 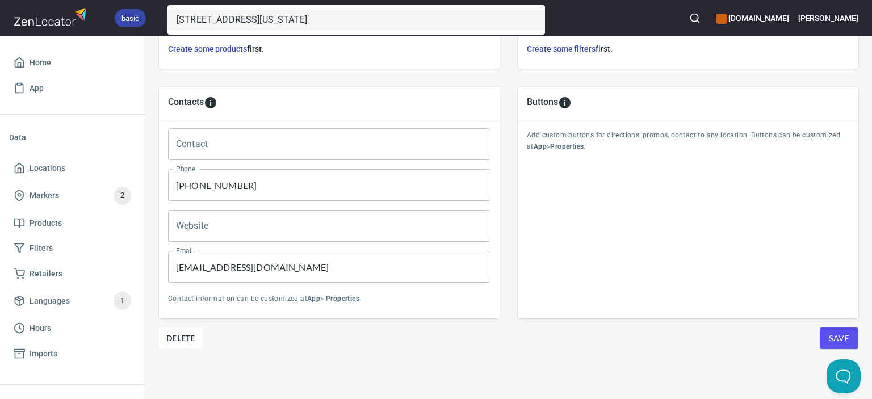 I want to click on svg: To add custom contact information for locations, please go to Apps > Properties > Contacts., so click(x=211, y=103).